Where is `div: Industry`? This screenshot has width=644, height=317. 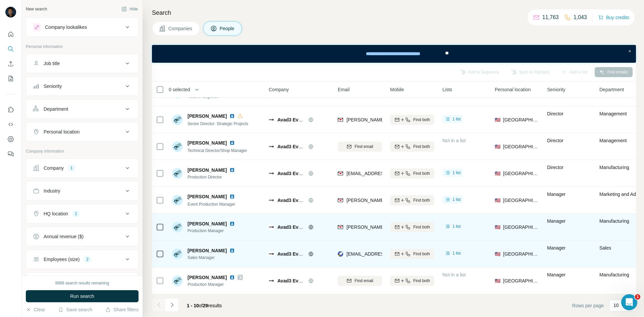 div: Industry is located at coordinates (52, 191).